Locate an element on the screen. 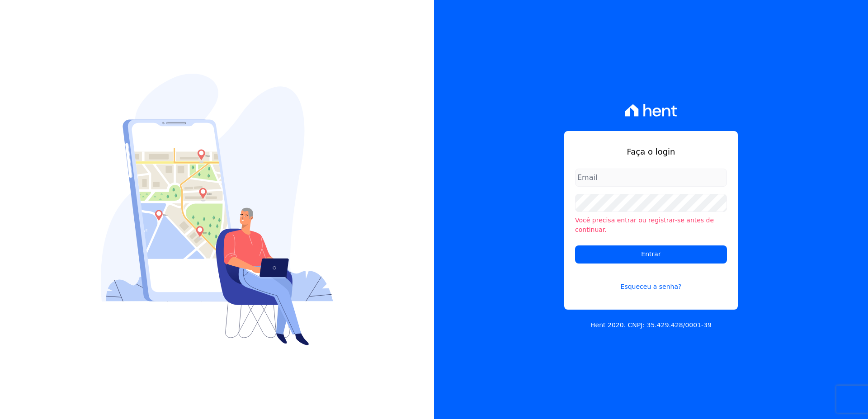 This screenshot has height=419, width=868. input: Email is located at coordinates (650, 178).